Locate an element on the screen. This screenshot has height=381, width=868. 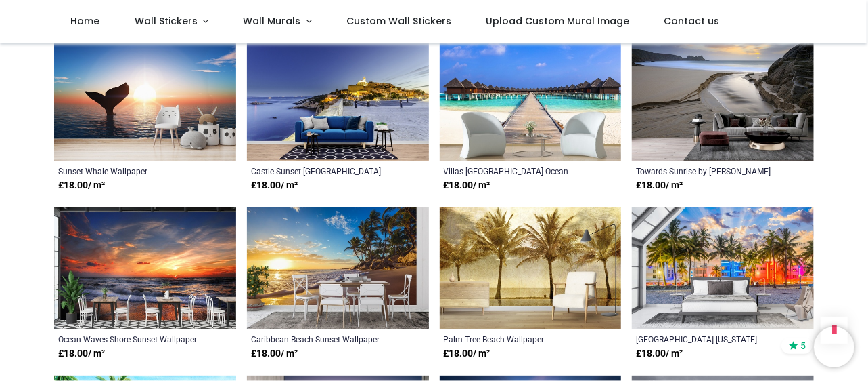
div: Caribbean Beach Sunset Wallpaper is located at coordinates (320, 339).